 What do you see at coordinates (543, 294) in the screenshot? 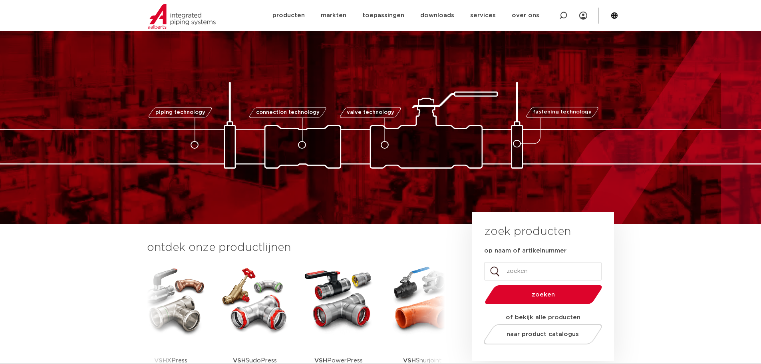
I see `button: zoeken` at bounding box center [543, 294].